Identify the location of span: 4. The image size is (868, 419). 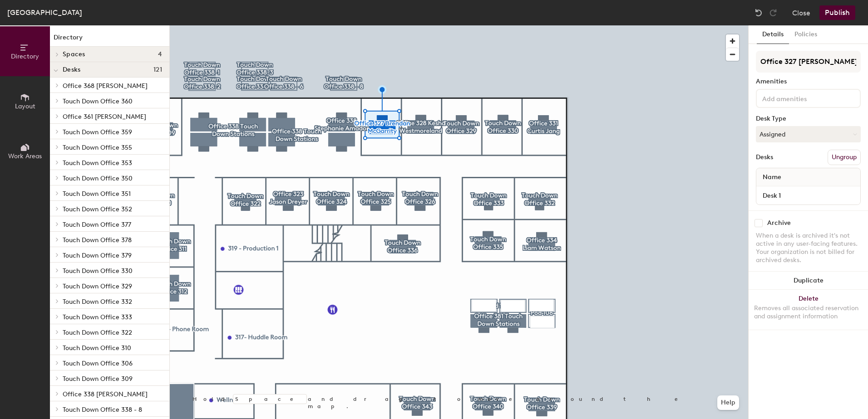
(160, 55).